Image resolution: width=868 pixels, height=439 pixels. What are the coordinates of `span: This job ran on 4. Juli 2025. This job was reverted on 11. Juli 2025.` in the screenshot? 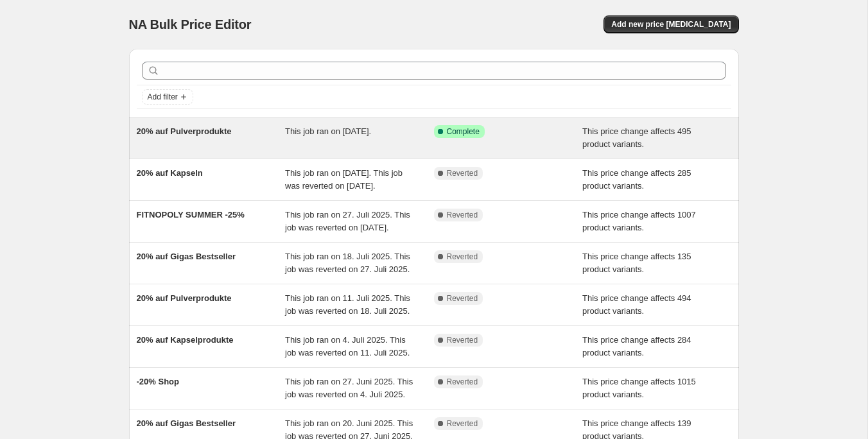 It's located at (347, 346).